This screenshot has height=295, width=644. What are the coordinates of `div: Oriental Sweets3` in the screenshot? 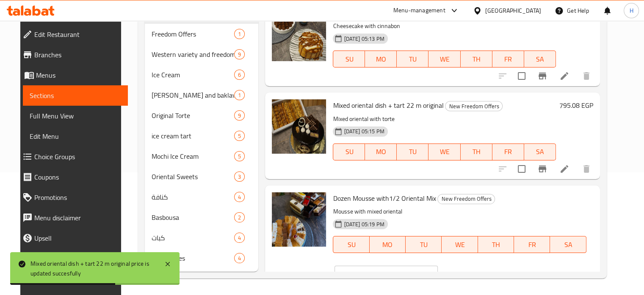 It's located at (201, 176).